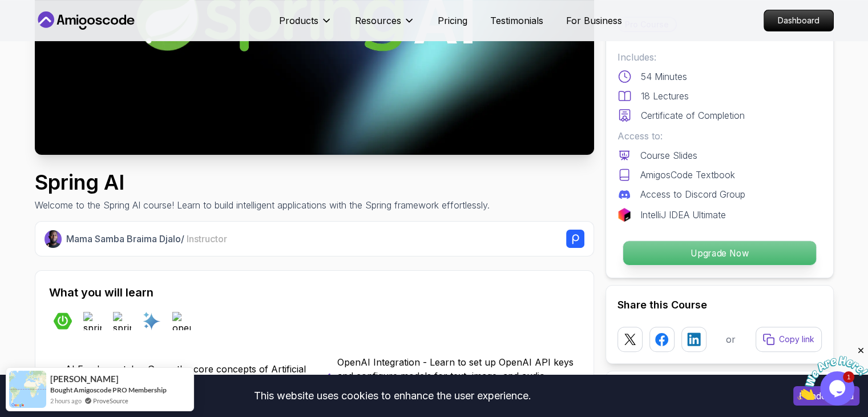  I want to click on span: Instructor, so click(206, 238).